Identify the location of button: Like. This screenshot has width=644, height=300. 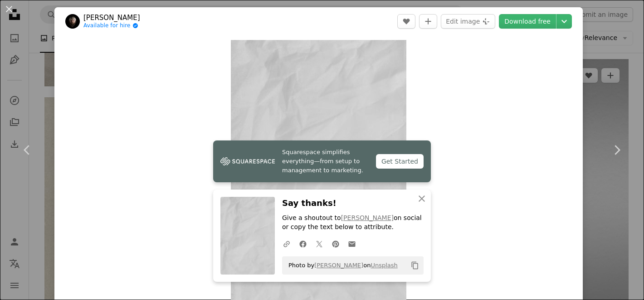
(406, 21).